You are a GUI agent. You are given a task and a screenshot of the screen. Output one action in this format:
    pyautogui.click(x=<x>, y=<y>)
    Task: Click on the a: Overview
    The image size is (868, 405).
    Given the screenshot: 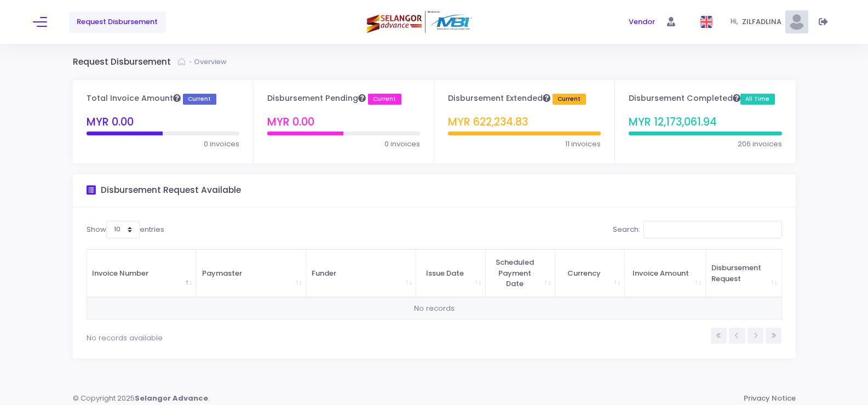 What is the action you would take?
    pyautogui.click(x=212, y=62)
    